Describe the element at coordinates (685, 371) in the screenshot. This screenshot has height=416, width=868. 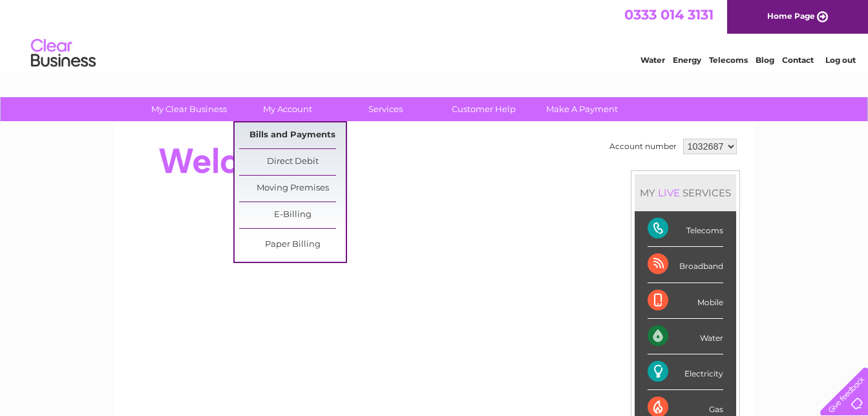
I see `div: Electricity` at that location.